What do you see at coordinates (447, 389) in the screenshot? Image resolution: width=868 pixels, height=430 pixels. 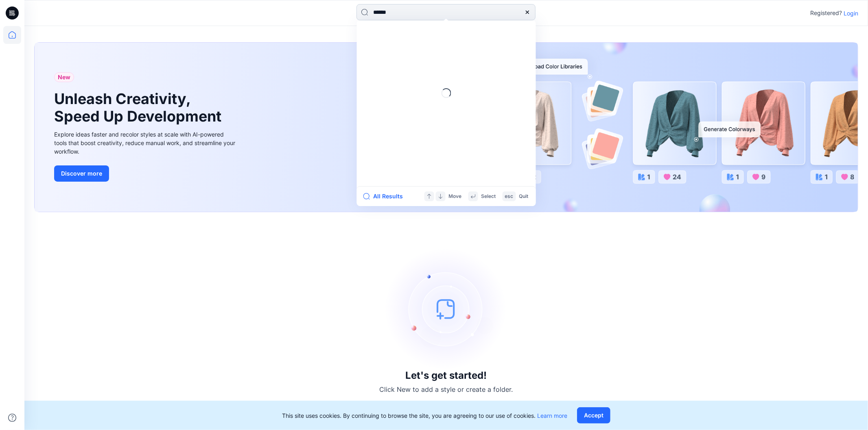 I see `p: Click New to add a style or create a folder.` at bounding box center [447, 389].